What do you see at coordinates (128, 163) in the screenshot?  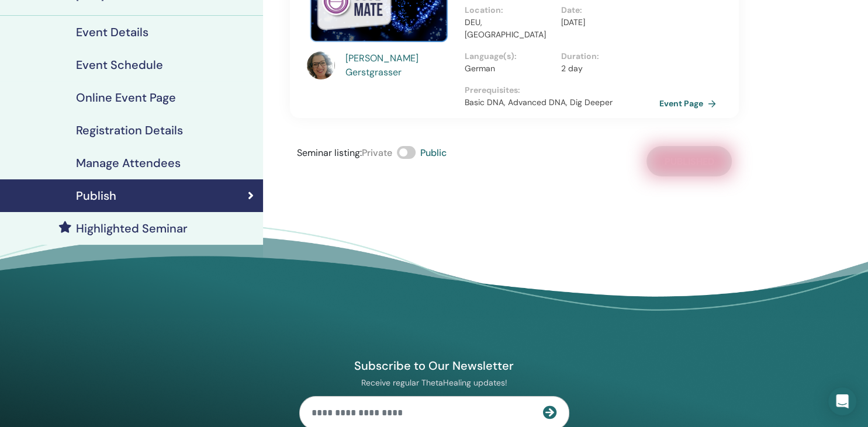 I see `h4: Manage Attendees` at bounding box center [128, 163].